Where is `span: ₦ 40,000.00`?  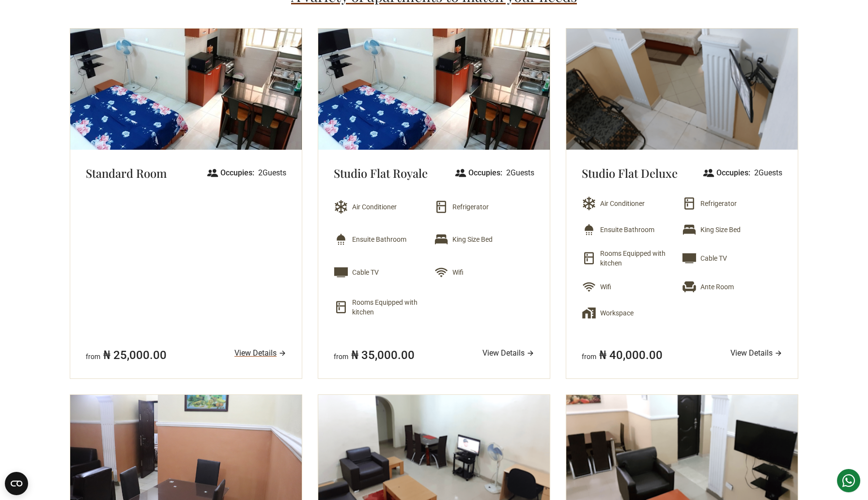
span: ₦ 40,000.00 is located at coordinates (631, 356).